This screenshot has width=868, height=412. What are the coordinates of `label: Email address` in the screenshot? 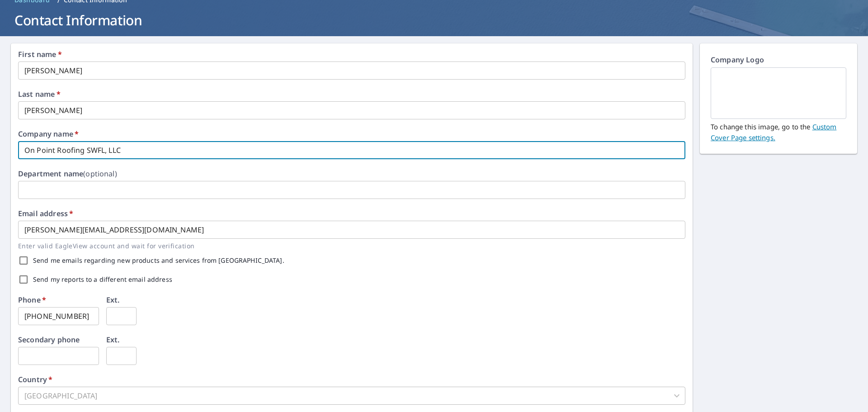 It's located at (46, 214).